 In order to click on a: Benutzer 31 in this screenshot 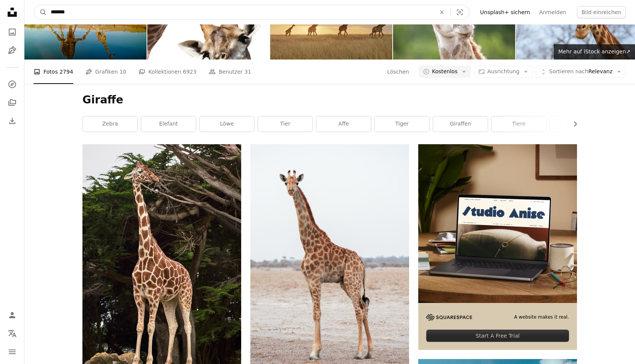, I will do `click(230, 72)`.